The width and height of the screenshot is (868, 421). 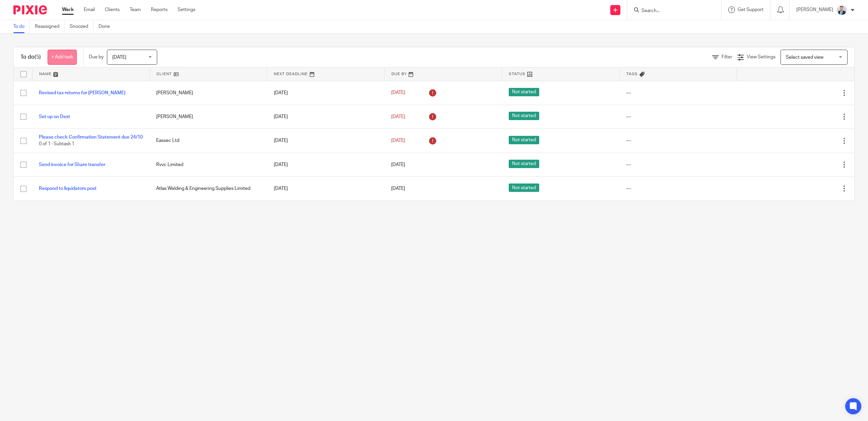 I want to click on img: Pixie, so click(x=30, y=10).